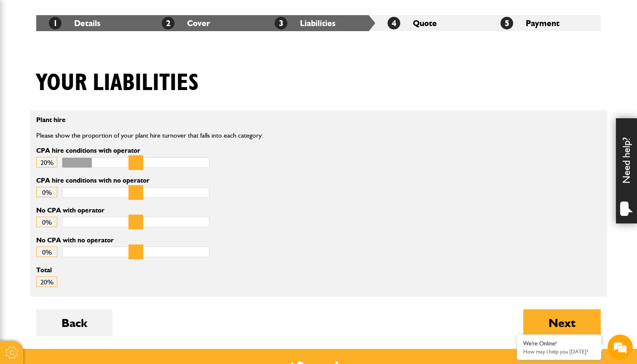 This screenshot has width=637, height=364. What do you see at coordinates (281, 23) in the screenshot?
I see `span: 3` at bounding box center [281, 23].